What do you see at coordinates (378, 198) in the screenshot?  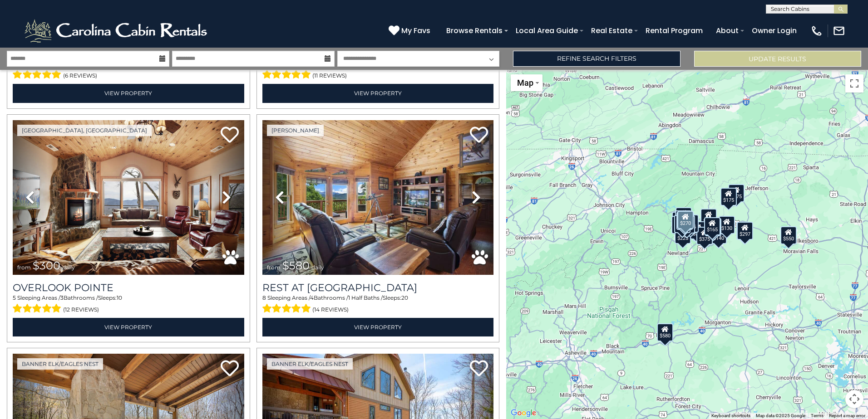 I see `img: thumbnail_164747674.jpeg` at bounding box center [378, 198].